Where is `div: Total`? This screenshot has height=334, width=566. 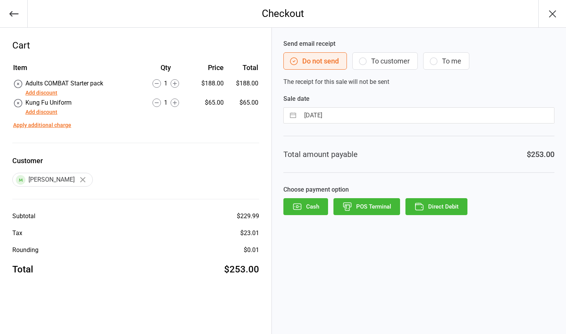
div: Total is located at coordinates (23, 270).